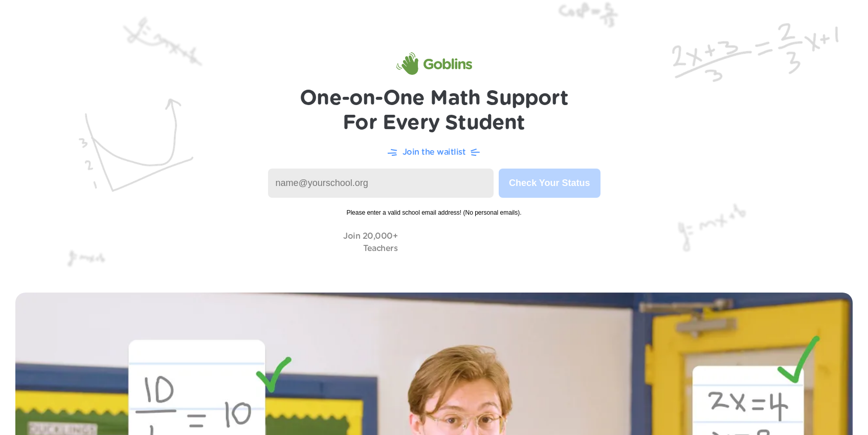 This screenshot has height=435, width=868. What do you see at coordinates (550, 182) in the screenshot?
I see `button: Check Your Status` at bounding box center [550, 182].